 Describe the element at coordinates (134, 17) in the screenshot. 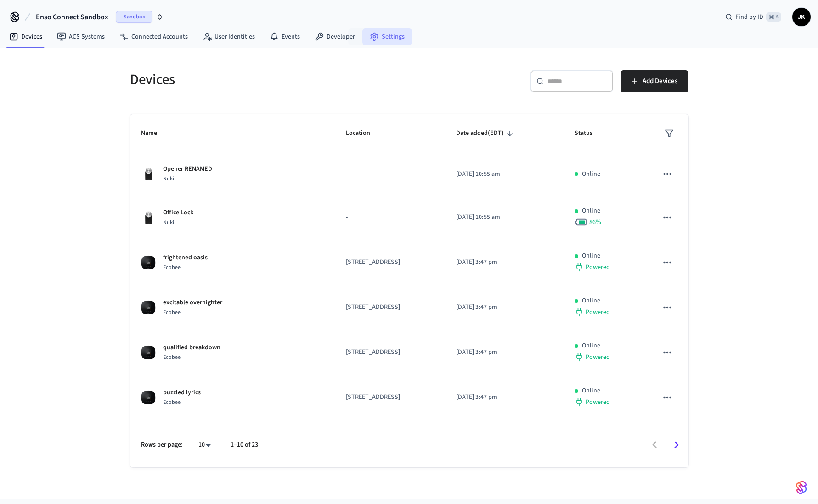

I see `span: Sandbox` at that location.